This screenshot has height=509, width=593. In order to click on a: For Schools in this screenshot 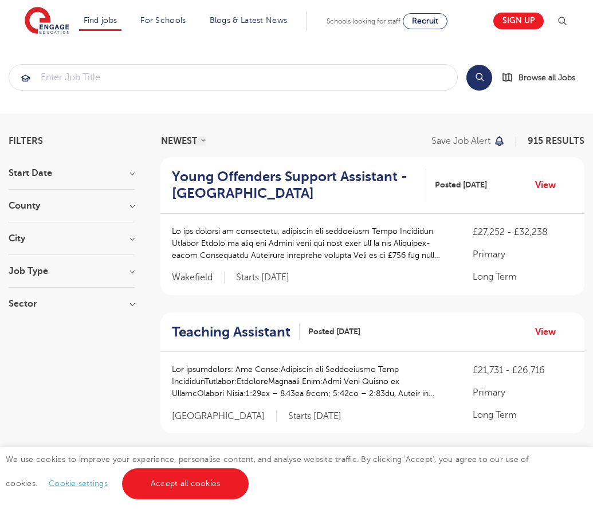, I will do `click(163, 20)`.